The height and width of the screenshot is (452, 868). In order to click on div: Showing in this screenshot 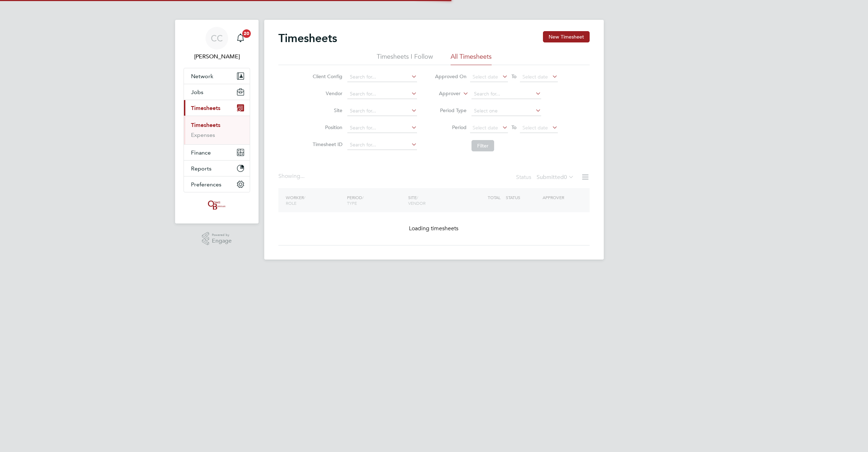, I will do `click(292, 176)`.